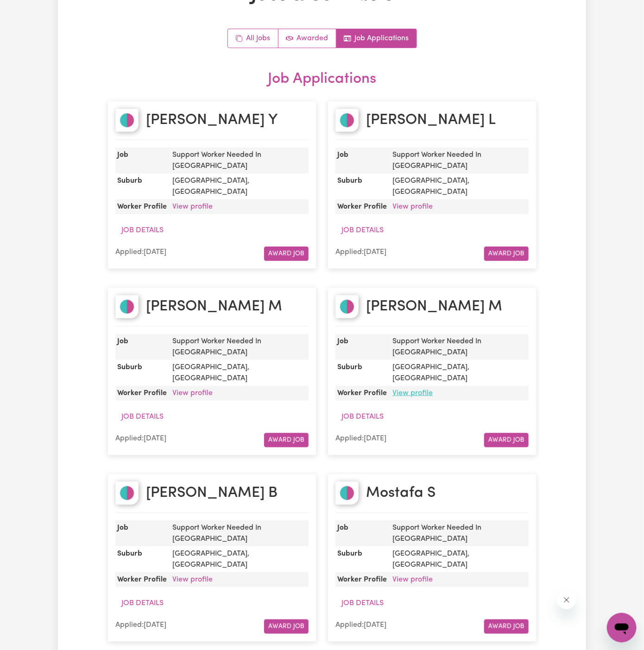  What do you see at coordinates (31, 10) in the screenshot?
I see `span: Need any help?` at bounding box center [31, 10].